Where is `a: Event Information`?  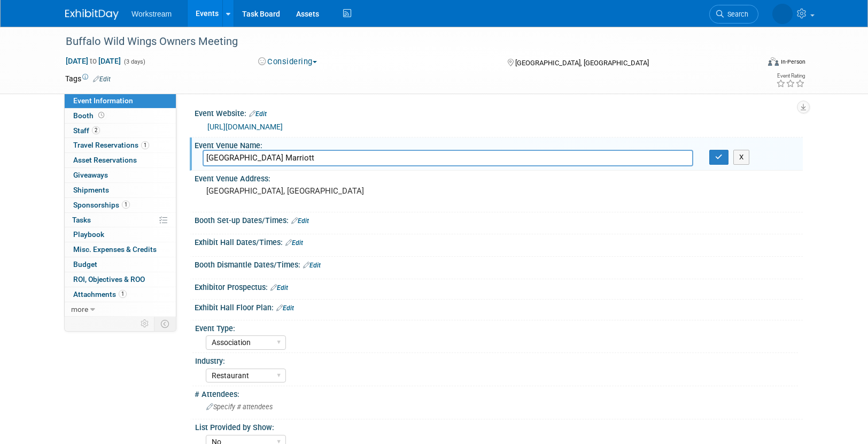
a: Event Information is located at coordinates (120, 101).